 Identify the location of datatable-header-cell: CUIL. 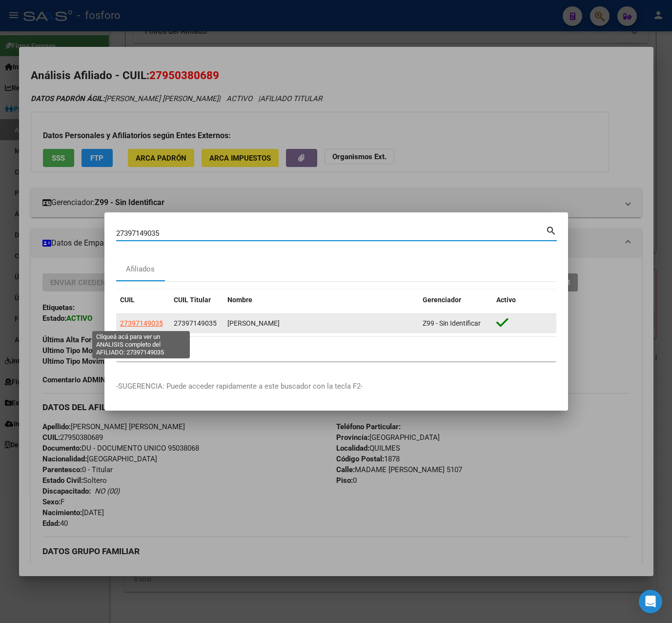
(143, 300).